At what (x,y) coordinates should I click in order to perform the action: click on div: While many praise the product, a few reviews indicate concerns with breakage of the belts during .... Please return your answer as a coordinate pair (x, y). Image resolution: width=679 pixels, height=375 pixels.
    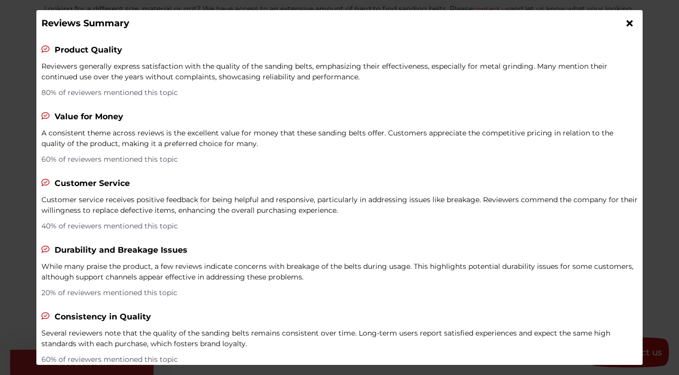
    Looking at the image, I should click on (340, 272).